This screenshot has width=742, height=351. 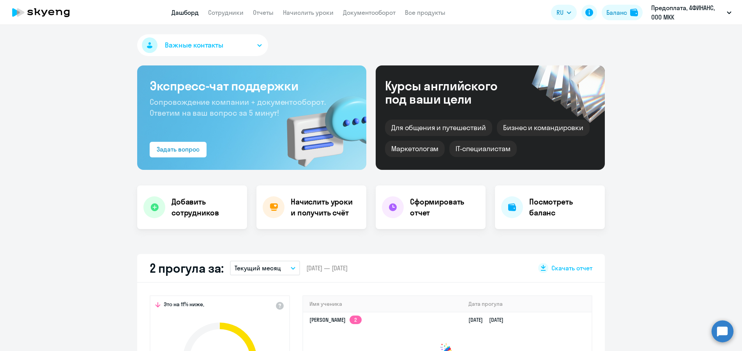 What do you see at coordinates (445, 207) in the screenshot?
I see `h4: Сформировать отчет` at bounding box center [445, 207].